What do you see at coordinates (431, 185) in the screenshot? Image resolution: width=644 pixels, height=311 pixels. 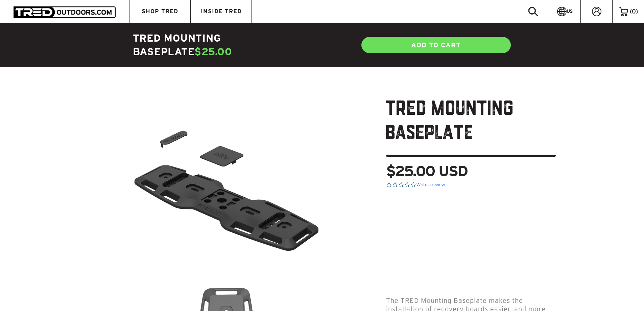 I see `a: Write a review` at bounding box center [431, 185].